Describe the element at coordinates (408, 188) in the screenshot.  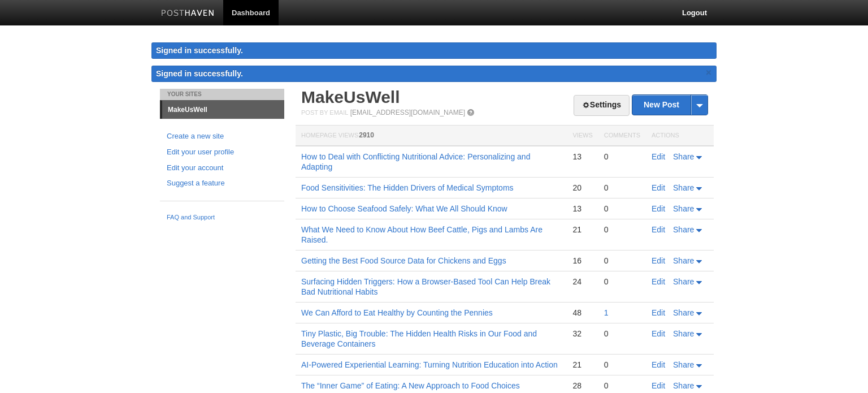
I see `a: Food Sensitivities: The Hidden Drivers of Medical Symptoms` at that location.